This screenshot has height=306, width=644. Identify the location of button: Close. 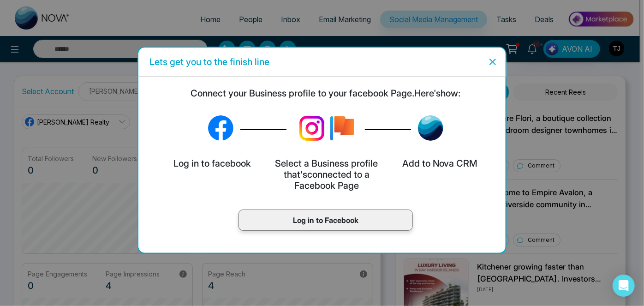
(491, 62).